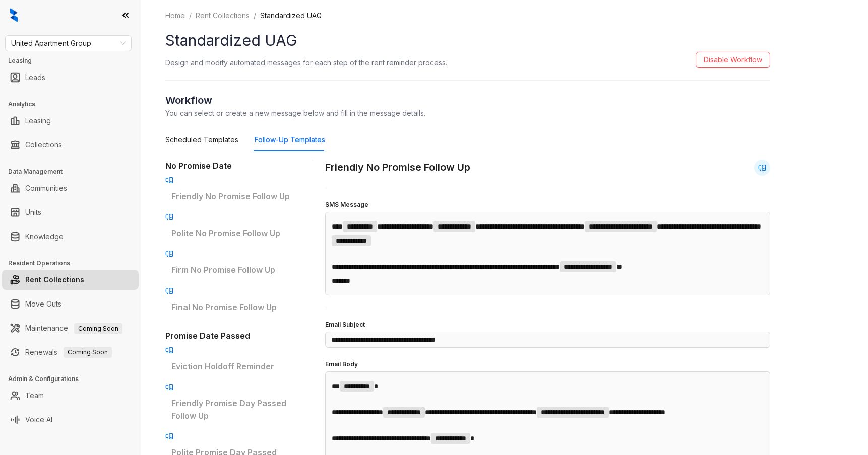 The width and height of the screenshot is (868, 455). Describe the element at coordinates (70, 304) in the screenshot. I see `li: Move Outs` at that location.